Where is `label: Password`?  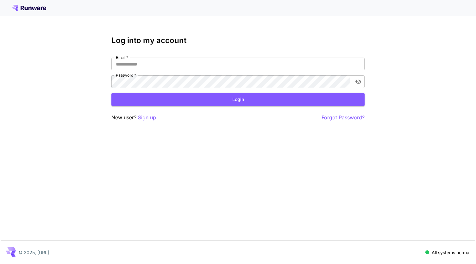
label: Password is located at coordinates (126, 75).